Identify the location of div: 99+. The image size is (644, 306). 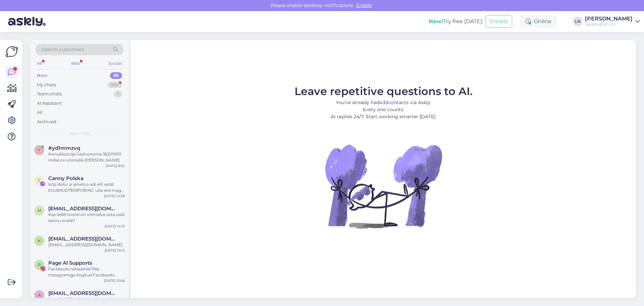
(115, 85).